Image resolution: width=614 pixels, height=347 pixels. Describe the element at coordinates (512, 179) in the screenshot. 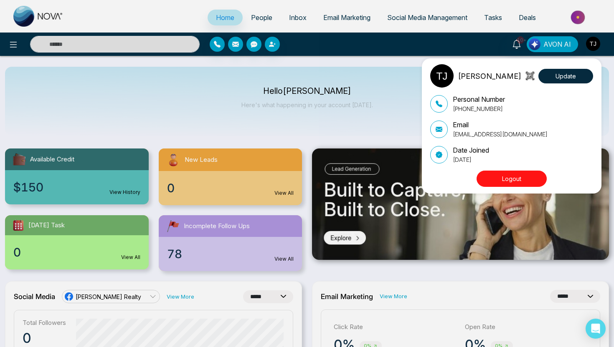

I see `button: Logout` at that location.